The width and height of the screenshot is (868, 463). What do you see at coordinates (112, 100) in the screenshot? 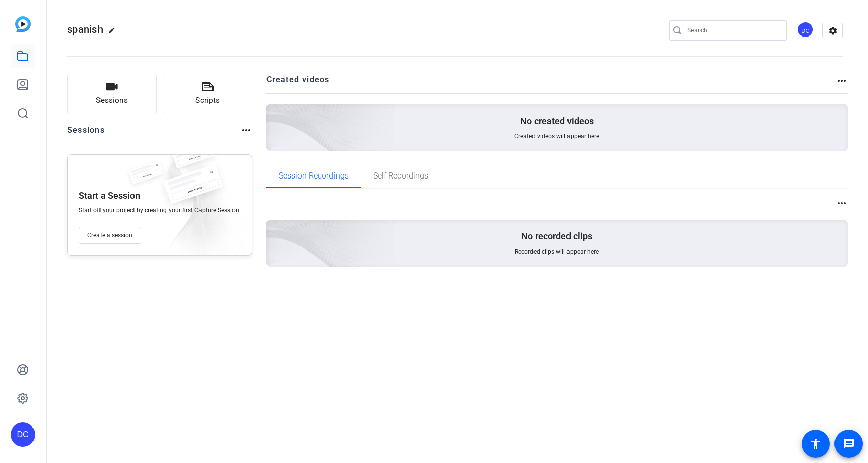
I see `span: Sessions` at bounding box center [112, 100].